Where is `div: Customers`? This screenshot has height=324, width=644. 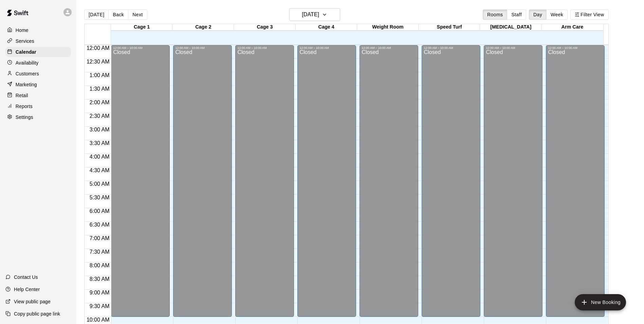
div: Customers is located at coordinates (38, 74).